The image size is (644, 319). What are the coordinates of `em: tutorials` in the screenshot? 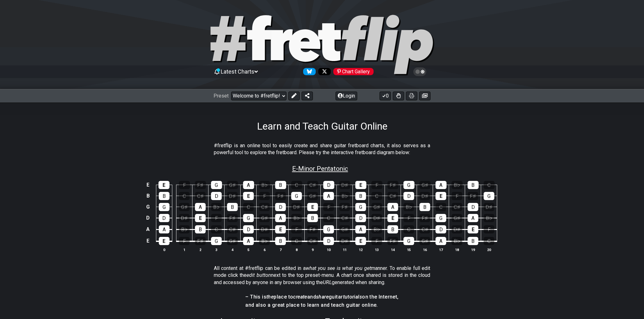 It's located at (352, 297).